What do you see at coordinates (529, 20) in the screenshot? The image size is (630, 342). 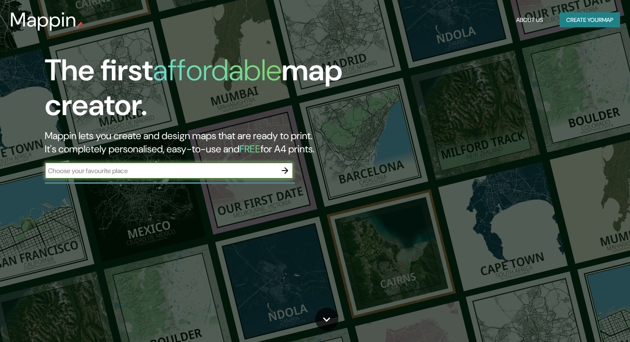 I see `button: About Us` at bounding box center [529, 20].